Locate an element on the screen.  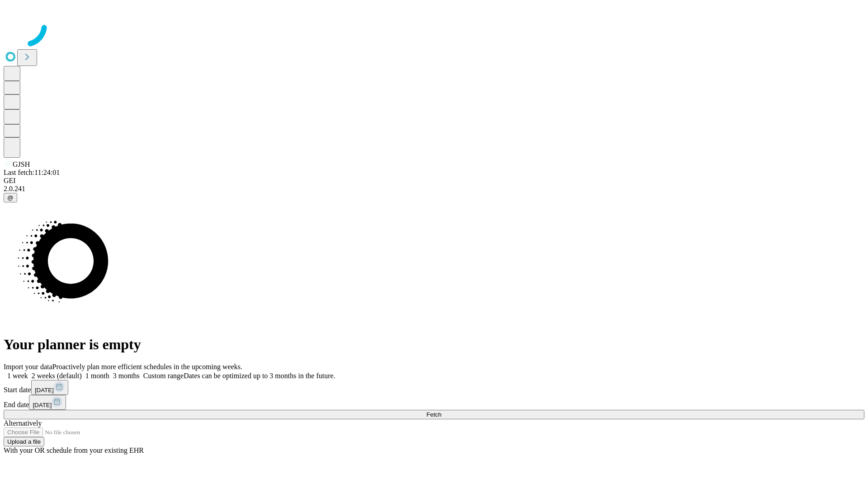
div: Start date is located at coordinates (434, 388).